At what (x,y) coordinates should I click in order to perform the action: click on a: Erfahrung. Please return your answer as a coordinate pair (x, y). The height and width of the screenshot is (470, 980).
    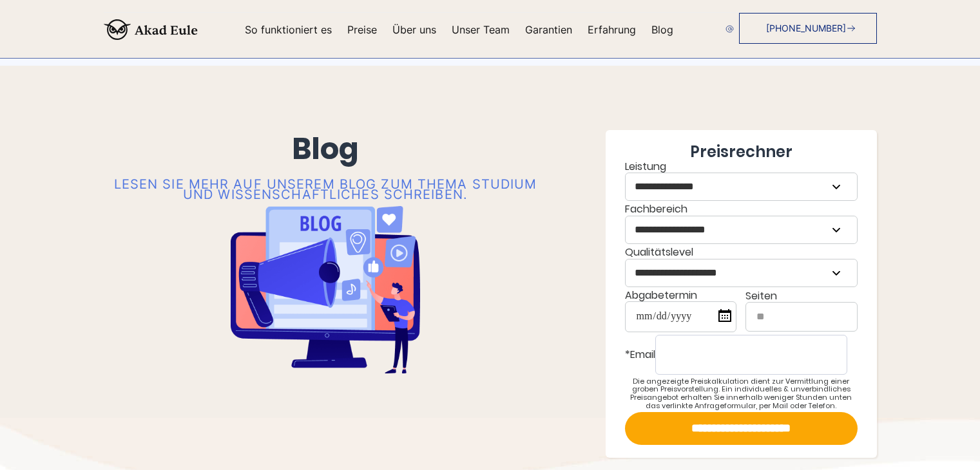
    Looking at the image, I should click on (611, 30).